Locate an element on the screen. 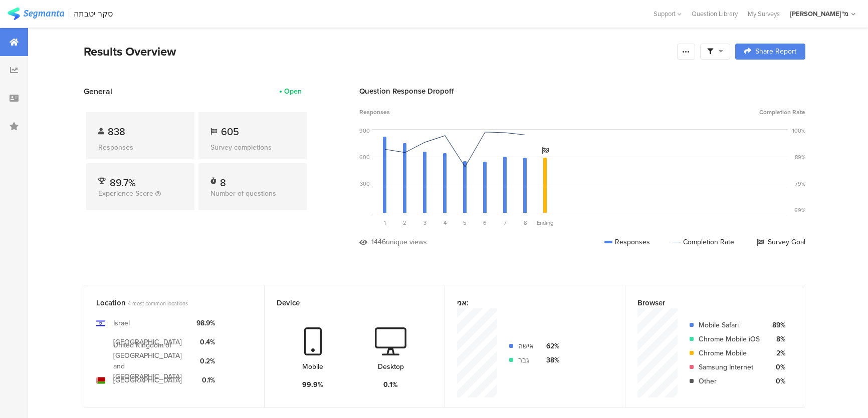 This screenshot has width=868, height=418. div: Desktop is located at coordinates (391, 367).